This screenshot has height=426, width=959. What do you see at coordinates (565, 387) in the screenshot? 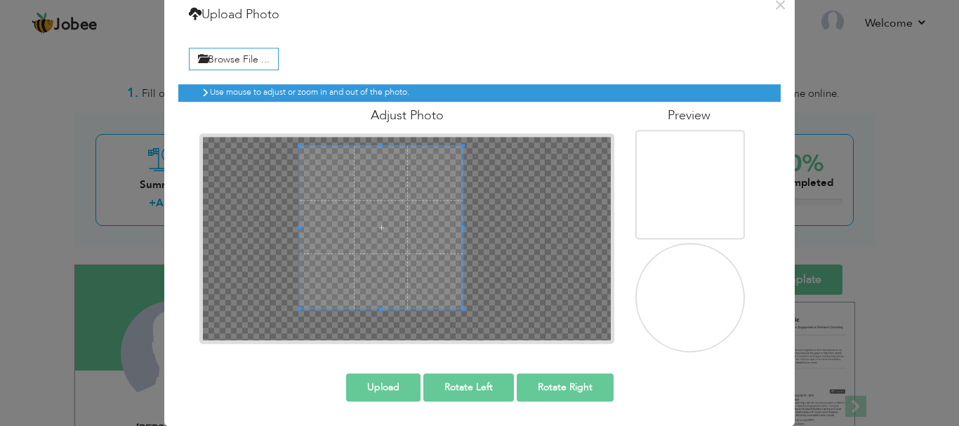
I see `button: Rotate Right` at bounding box center [565, 387].